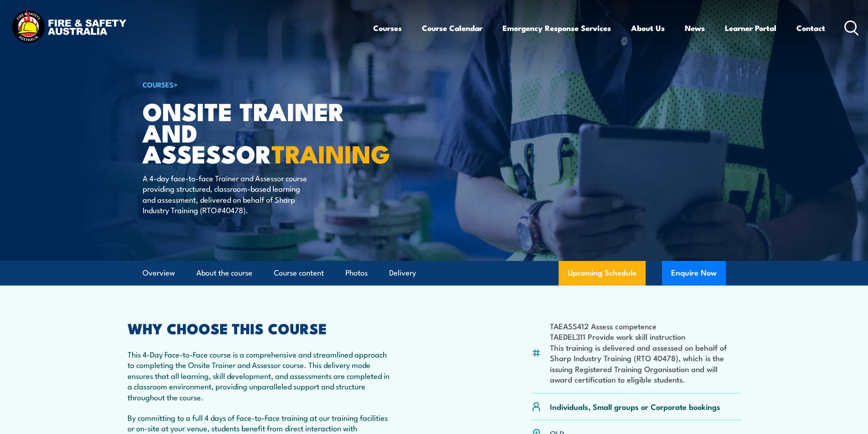  What do you see at coordinates (387, 28) in the screenshot?
I see `a: Courses` at bounding box center [387, 28].